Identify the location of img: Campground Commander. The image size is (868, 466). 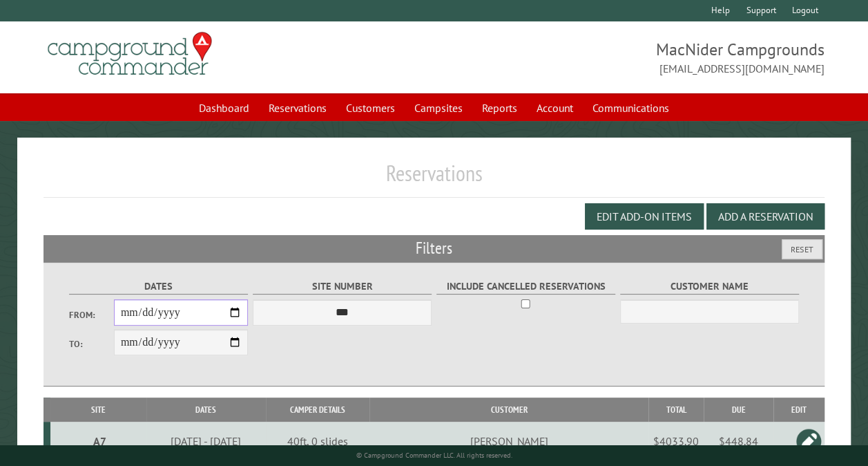
(130, 53).